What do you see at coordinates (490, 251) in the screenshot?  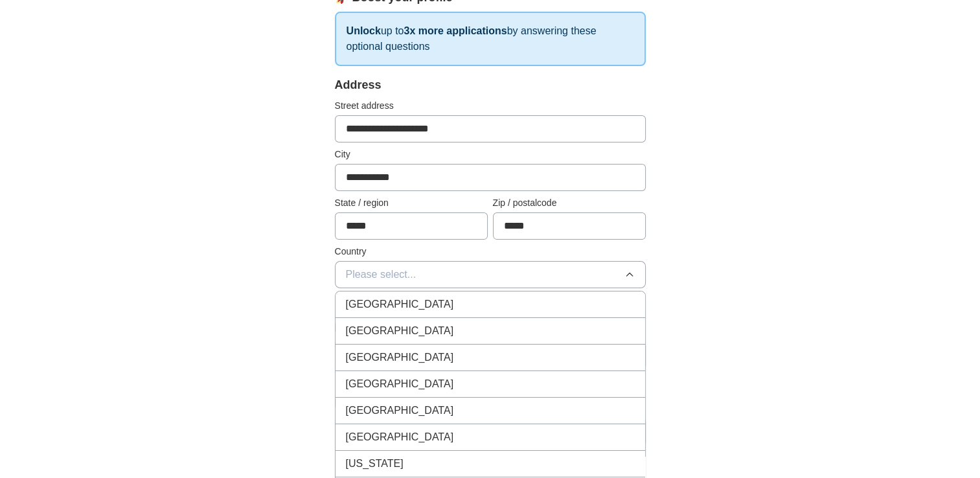 I see `label: Country` at bounding box center [490, 251].